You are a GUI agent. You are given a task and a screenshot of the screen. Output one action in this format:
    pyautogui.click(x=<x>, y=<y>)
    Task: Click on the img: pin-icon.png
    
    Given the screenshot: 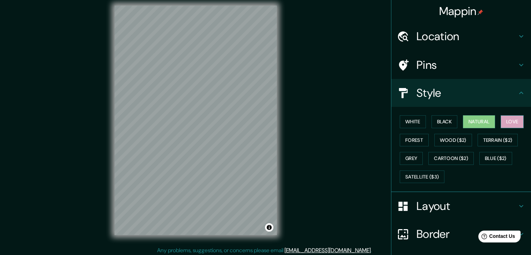 What is the action you would take?
    pyautogui.click(x=480, y=12)
    